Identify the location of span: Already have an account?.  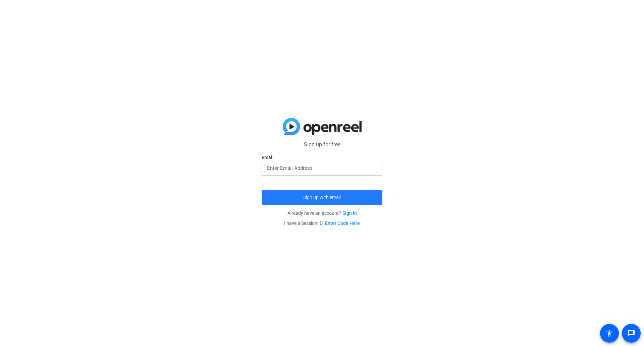
(322, 213).